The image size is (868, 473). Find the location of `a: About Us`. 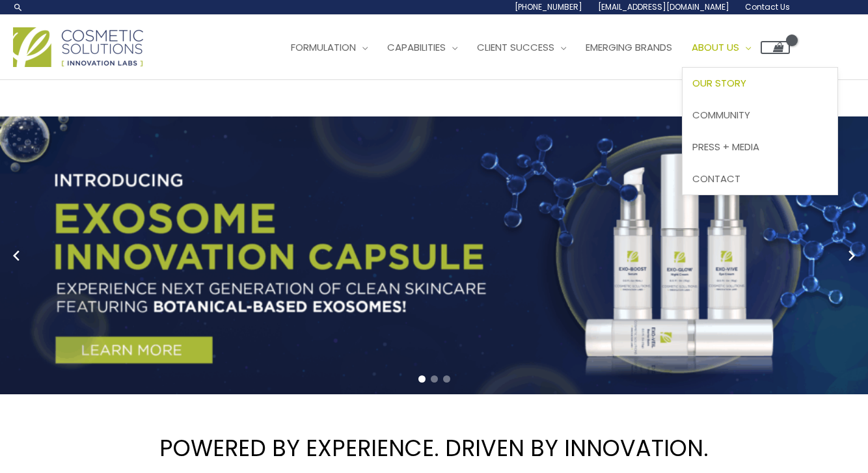

a: About Us is located at coordinates (721, 48).